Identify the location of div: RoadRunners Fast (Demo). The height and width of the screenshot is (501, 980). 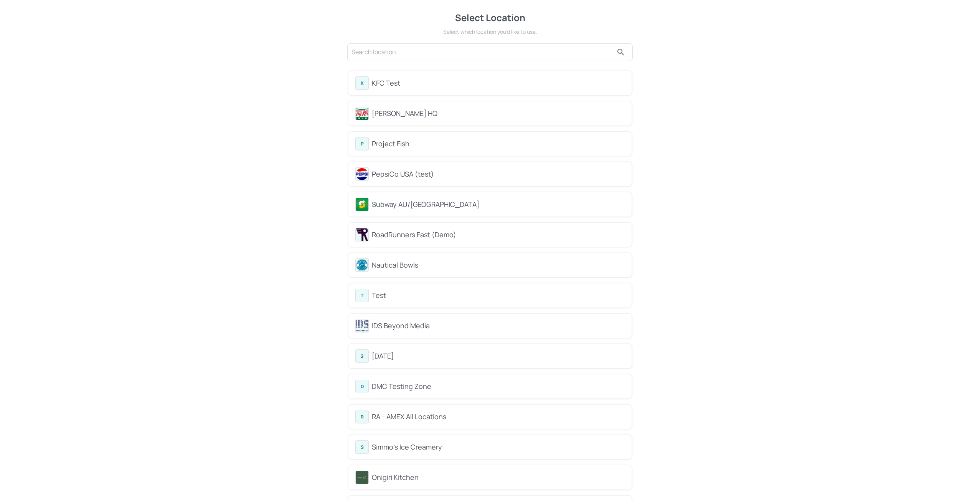
(498, 235).